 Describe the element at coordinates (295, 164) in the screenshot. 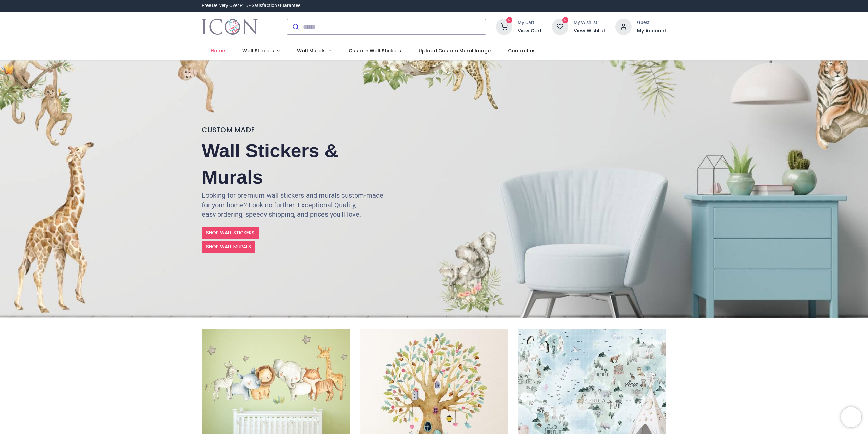

I see `h2: Wall Stickers & Murals` at that location.